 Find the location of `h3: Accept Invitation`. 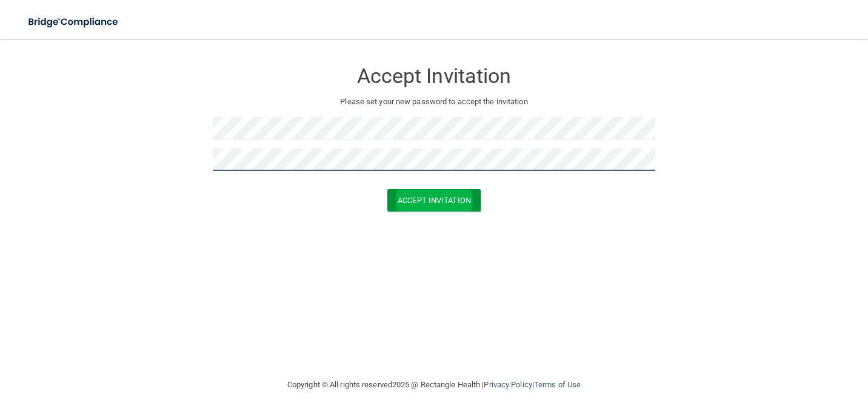

h3: Accept Invitation is located at coordinates (434, 76).